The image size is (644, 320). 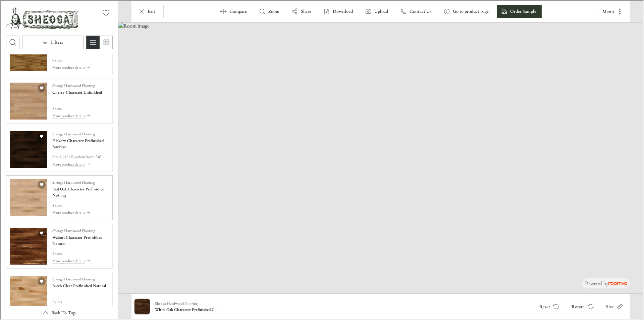 I want to click on p: 4 sizes, so click(x=80, y=204).